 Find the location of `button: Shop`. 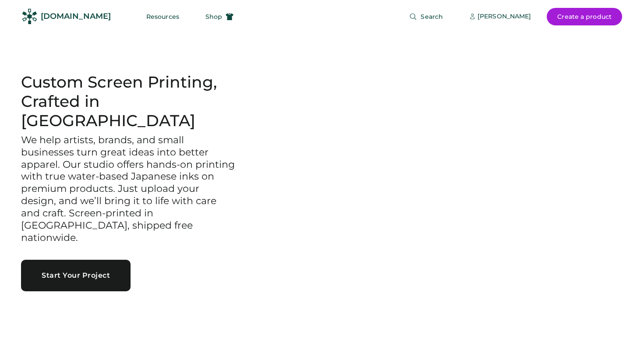

button: Shop is located at coordinates (220, 16).